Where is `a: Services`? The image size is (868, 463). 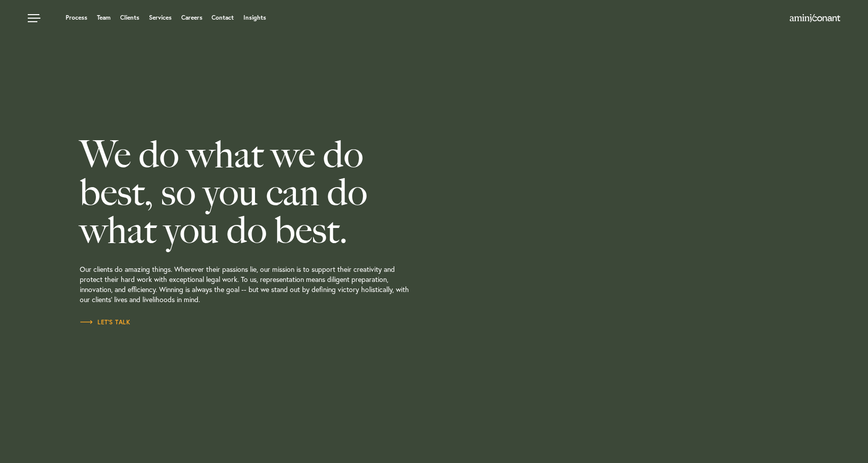 a: Services is located at coordinates (160, 17).